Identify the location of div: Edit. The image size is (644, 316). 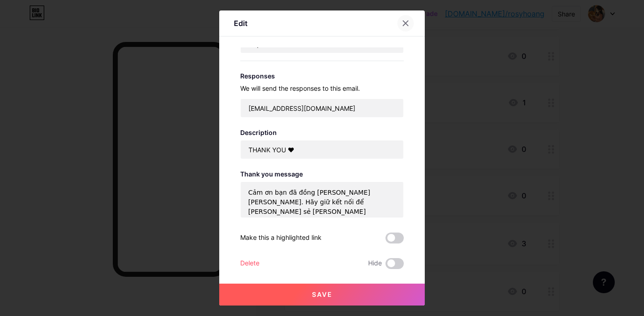
(241, 23).